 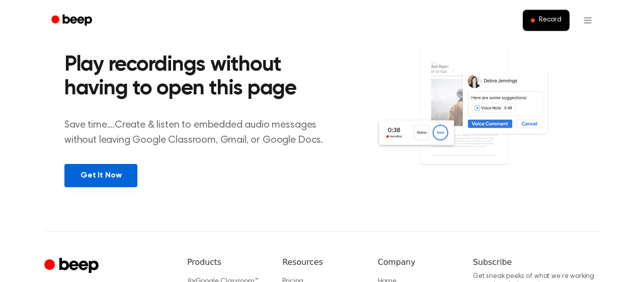 I want to click on h6: Products, so click(x=227, y=262).